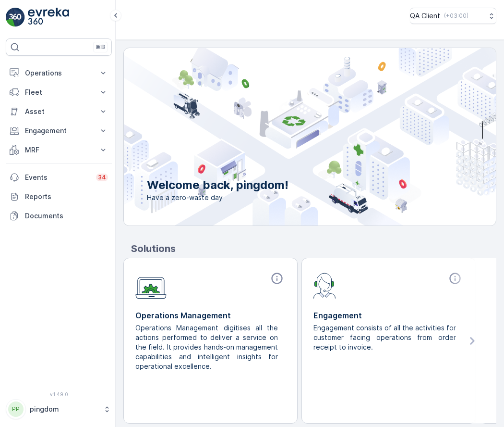 Image resolution: width=504 pixels, height=427 pixels. I want to click on p: MRF, so click(59, 150).